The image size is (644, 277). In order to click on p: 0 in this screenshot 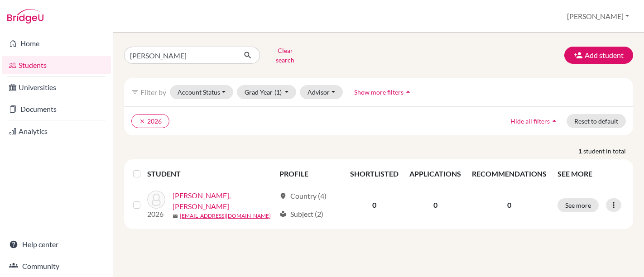, I will do `click(509, 205)`.